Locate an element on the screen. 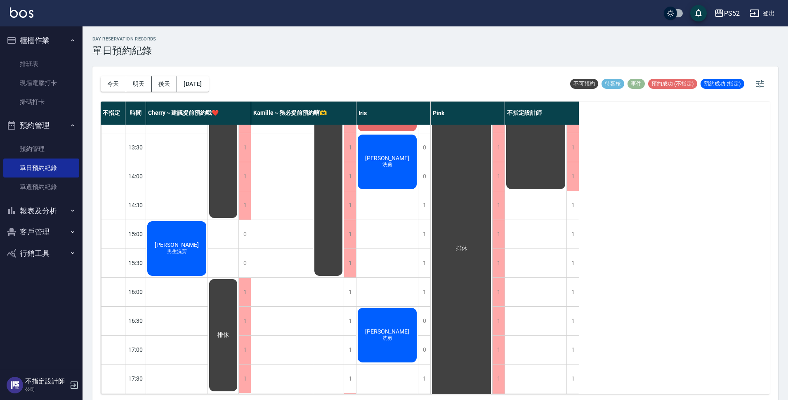 The image size is (788, 400). div: 16:00 is located at coordinates (136, 292).